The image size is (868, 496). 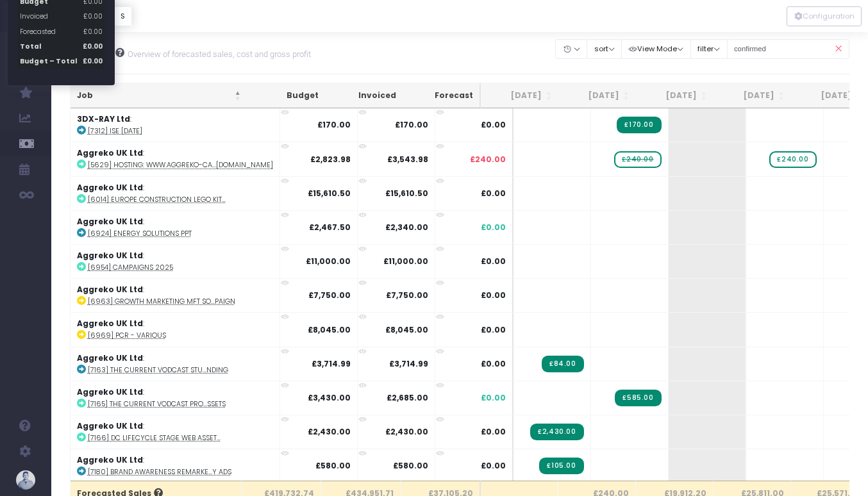 I want to click on td: Invoiced, so click(x=48, y=16).